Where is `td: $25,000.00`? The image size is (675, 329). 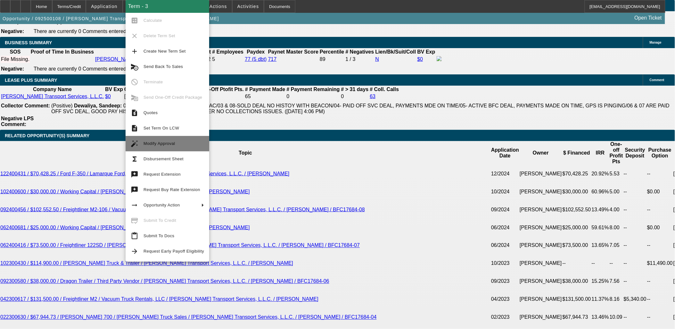 td: $25,000.00 is located at coordinates (576, 227).